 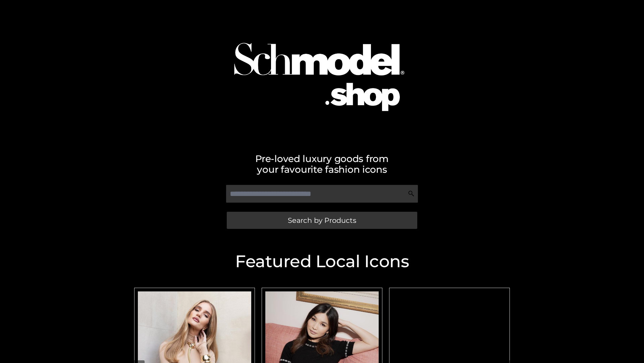 I want to click on img: Search Icon, so click(x=411, y=194).